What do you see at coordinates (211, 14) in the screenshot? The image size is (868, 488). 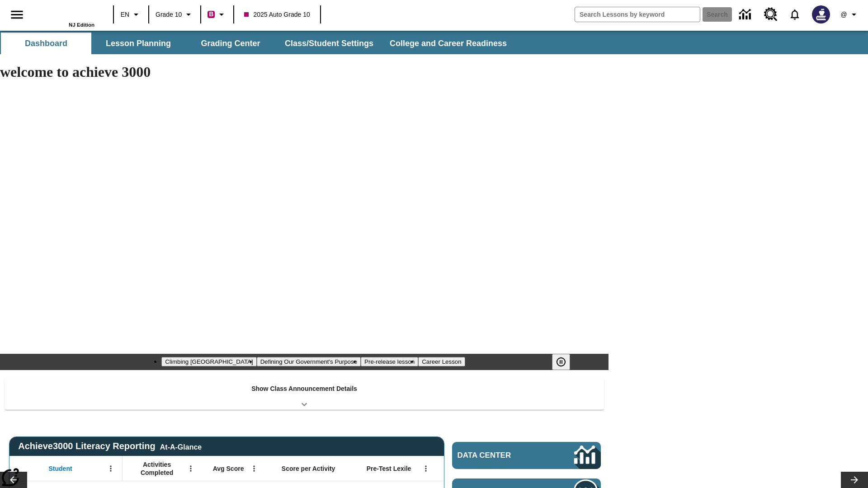 I see `span: B` at bounding box center [211, 14].